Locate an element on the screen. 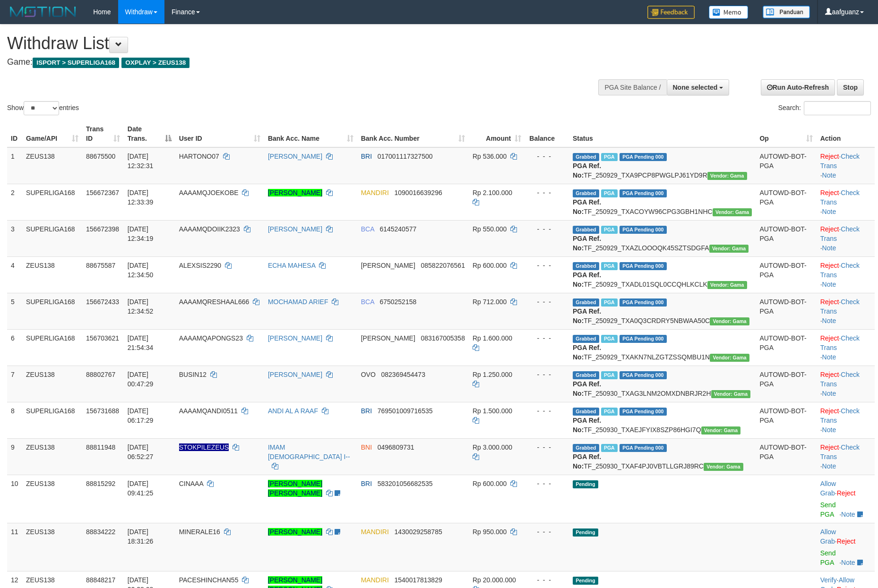 The width and height of the screenshot is (878, 588). span: Rp 1.250.000 is located at coordinates (493, 375).